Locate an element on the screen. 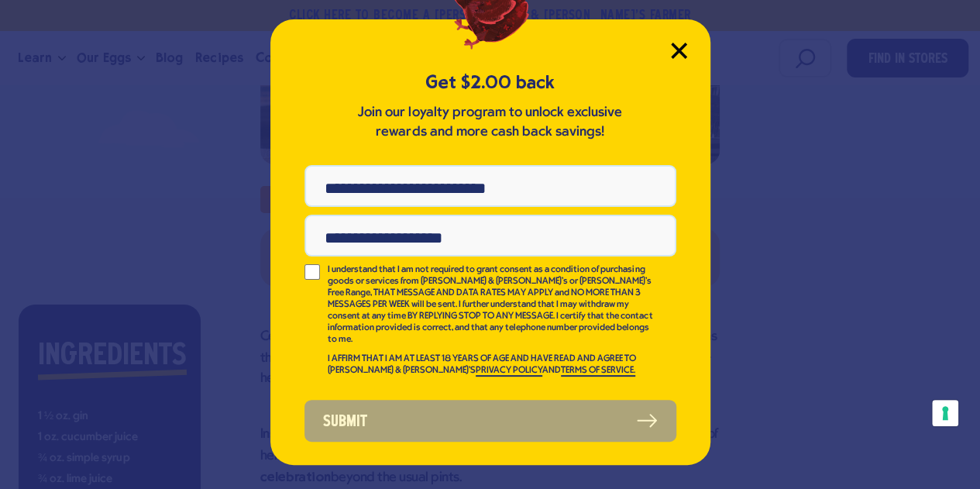 This screenshot has height=489, width=980. button: Close Modal is located at coordinates (678, 50).